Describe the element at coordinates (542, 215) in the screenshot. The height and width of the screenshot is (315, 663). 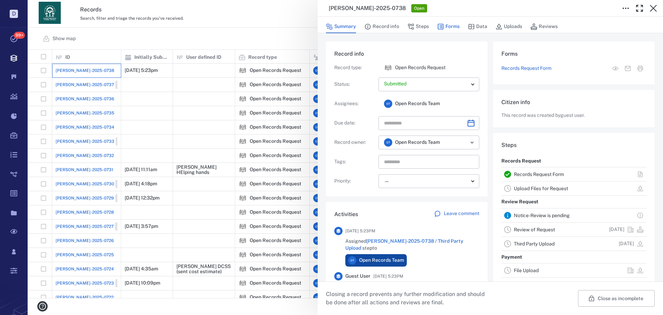
I see `a: Notice-Review is pending` at that location.